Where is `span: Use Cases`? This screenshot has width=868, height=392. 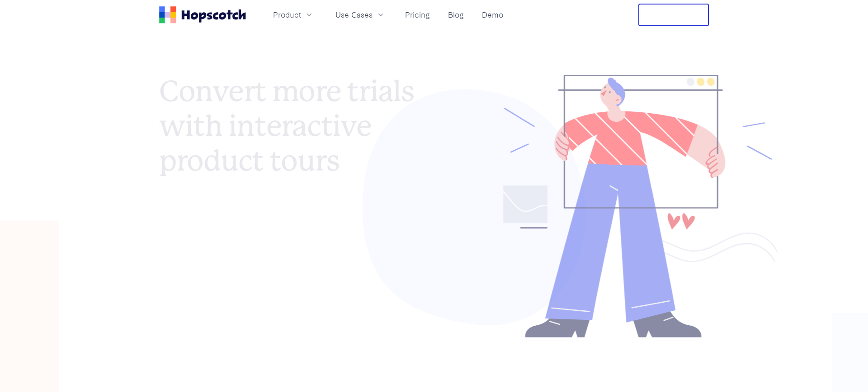
span: Use Cases is located at coordinates (354, 14).